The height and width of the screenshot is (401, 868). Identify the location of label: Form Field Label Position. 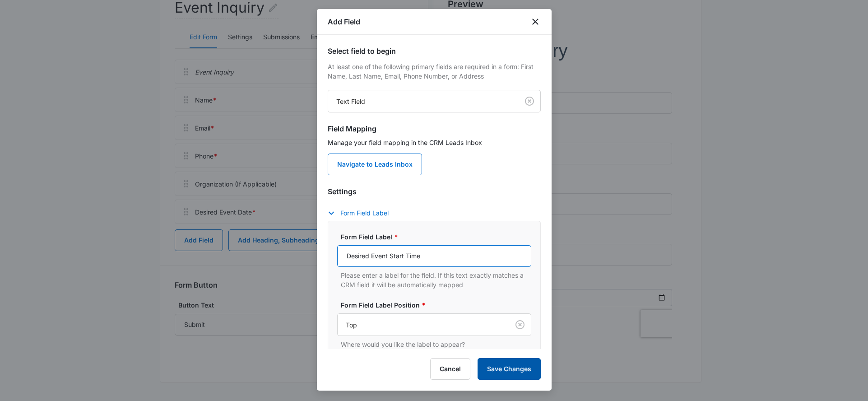
(438, 305).